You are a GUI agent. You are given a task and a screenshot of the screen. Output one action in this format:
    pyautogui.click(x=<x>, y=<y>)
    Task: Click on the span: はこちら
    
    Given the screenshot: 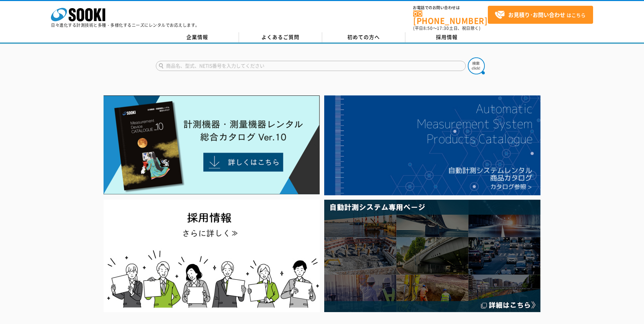 What is the action you would take?
    pyautogui.click(x=540, y=15)
    